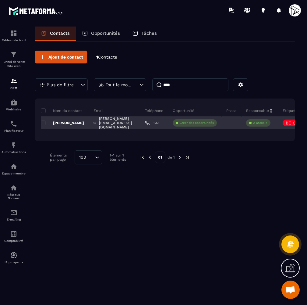 The image size is (307, 305). What do you see at coordinates (60, 33) in the screenshot?
I see `p: Contacts` at bounding box center [60, 33].